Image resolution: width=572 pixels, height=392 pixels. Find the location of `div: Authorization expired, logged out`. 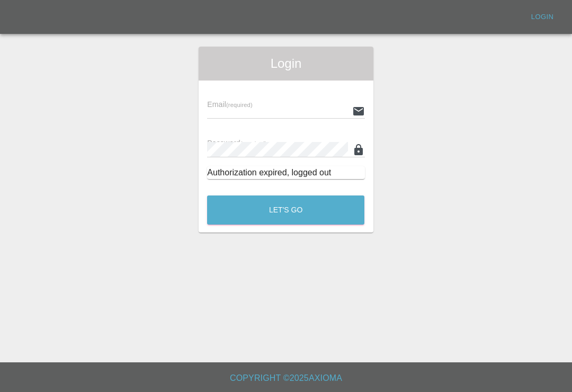

div: Authorization expired, logged out is located at coordinates (285, 172).